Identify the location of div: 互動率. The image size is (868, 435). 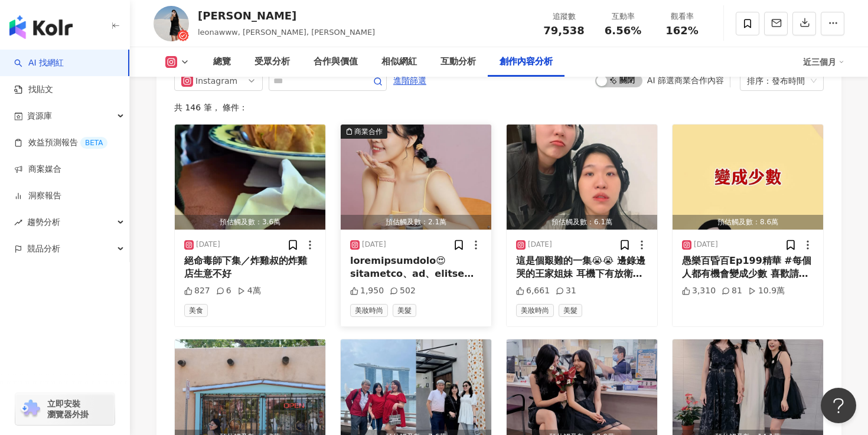
(623, 17).